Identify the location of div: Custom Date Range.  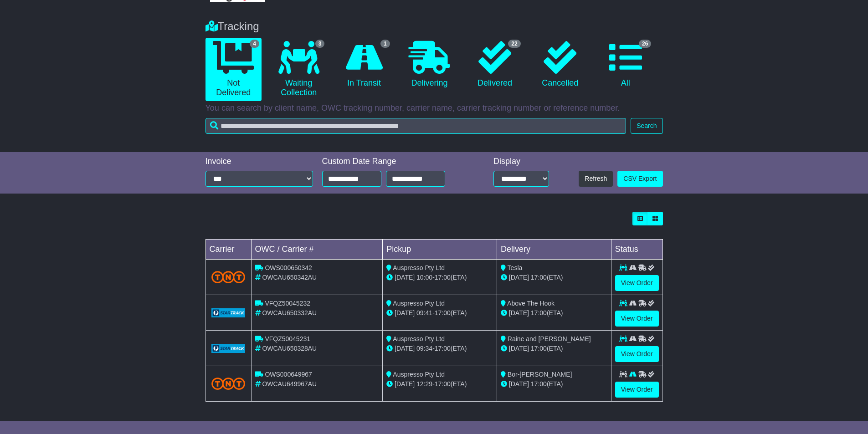
(395, 162).